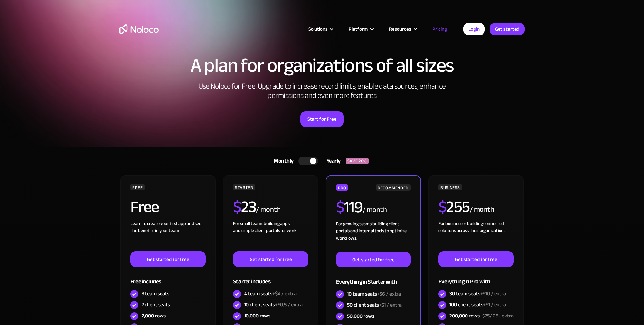 This screenshot has width=644, height=325. What do you see at coordinates (274, 305) in the screenshot?
I see `div: 10 client seats` at bounding box center [274, 305].